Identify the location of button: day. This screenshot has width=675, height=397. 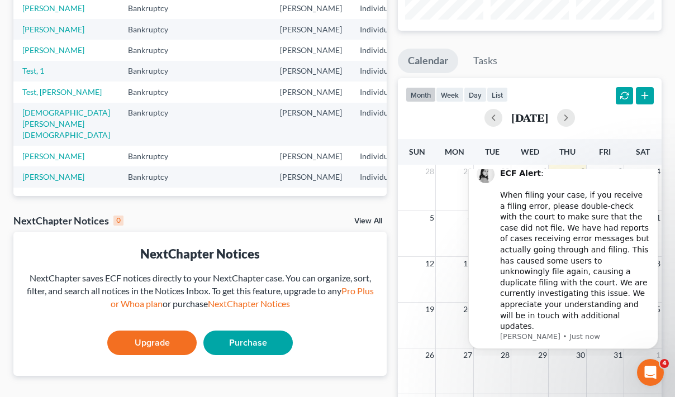
(475, 94).